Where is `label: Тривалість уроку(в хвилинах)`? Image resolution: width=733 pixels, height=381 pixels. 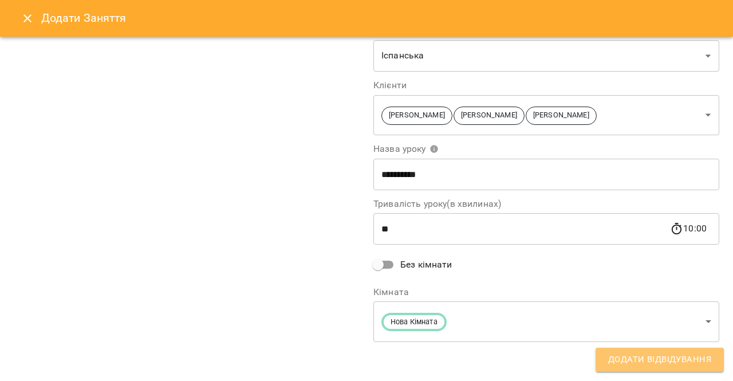
label: Тривалість уроку(в хвилинах) is located at coordinates (546, 204).